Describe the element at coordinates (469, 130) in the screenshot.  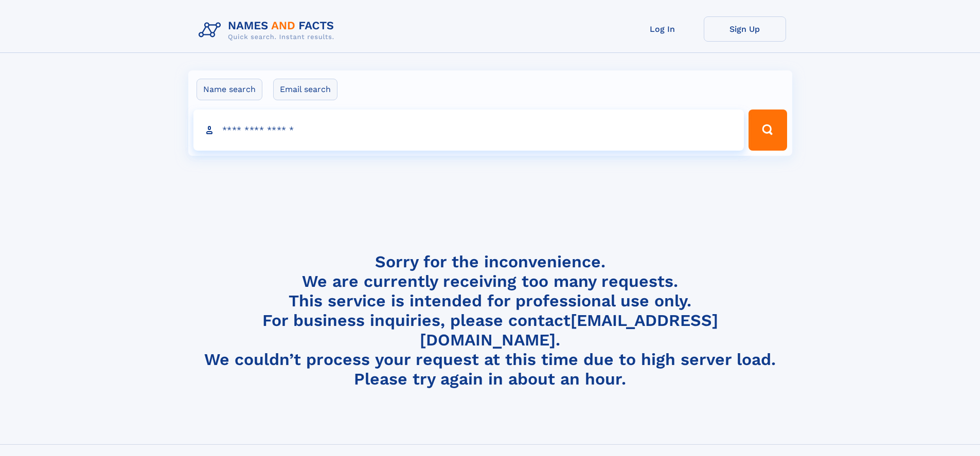
I see `input: search input` at that location.